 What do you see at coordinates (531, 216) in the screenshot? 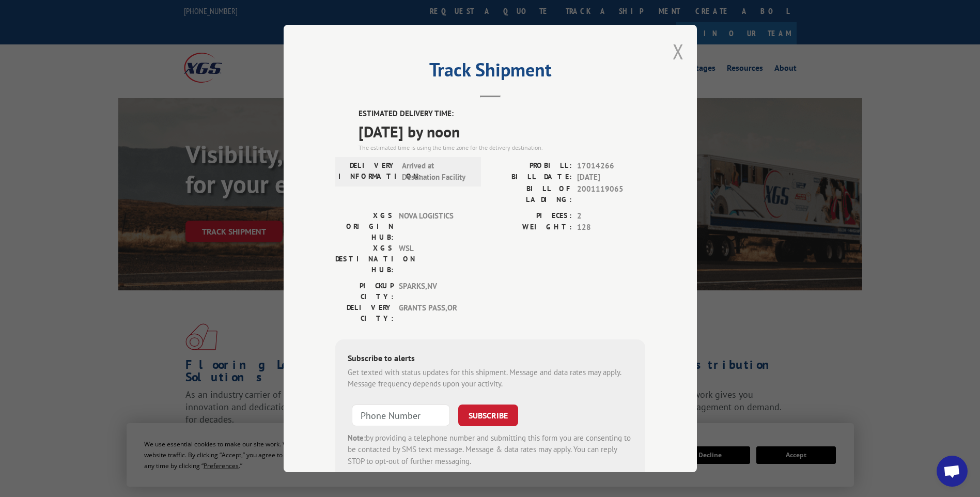
I see `label: PIECES:` at bounding box center [531, 216].